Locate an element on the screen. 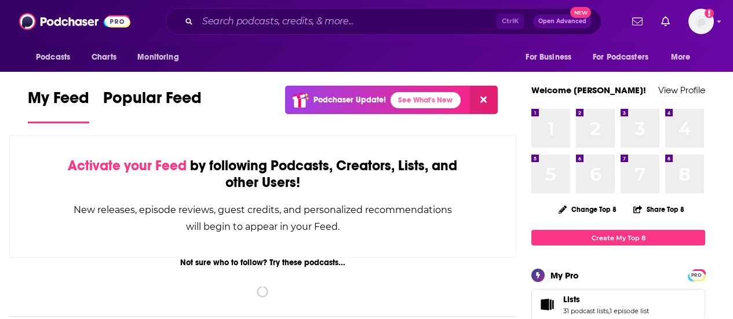  a: View Profile is located at coordinates (682, 90).